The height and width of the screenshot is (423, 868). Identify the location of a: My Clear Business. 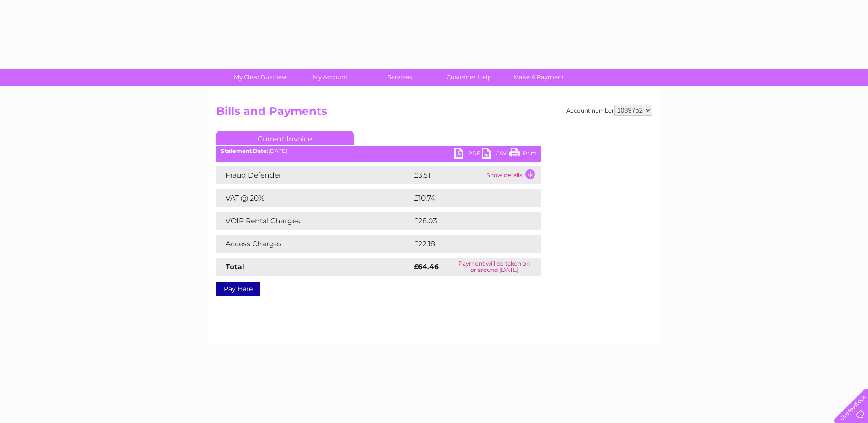
(260, 77).